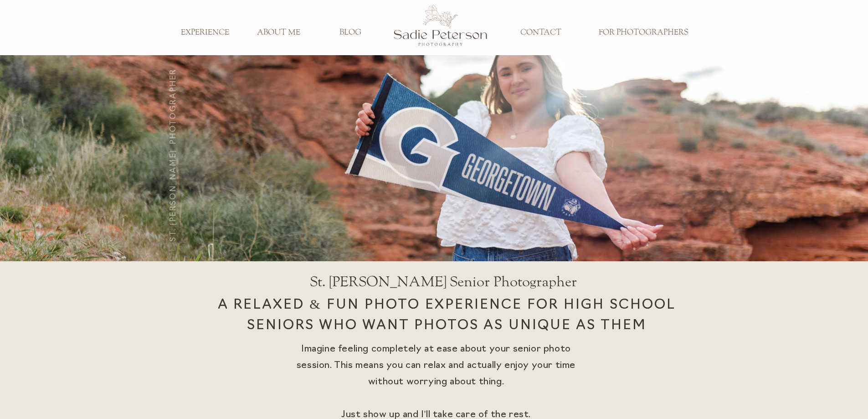  I want to click on h3: CONTACT, so click(541, 33).